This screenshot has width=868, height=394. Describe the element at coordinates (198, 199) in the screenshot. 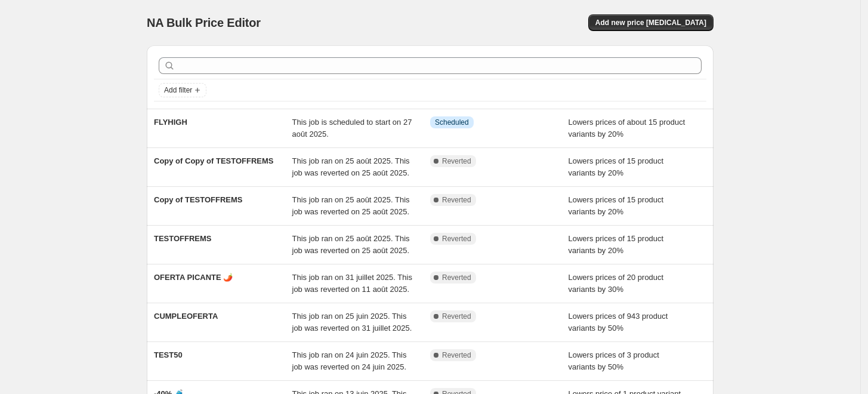

I see `span: Copy of TESTOFFREMS` at that location.